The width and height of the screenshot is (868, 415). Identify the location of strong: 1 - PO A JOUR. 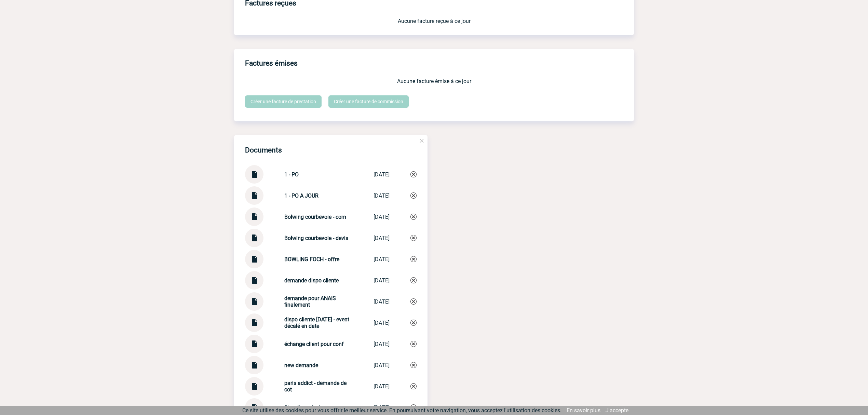
(301, 196).